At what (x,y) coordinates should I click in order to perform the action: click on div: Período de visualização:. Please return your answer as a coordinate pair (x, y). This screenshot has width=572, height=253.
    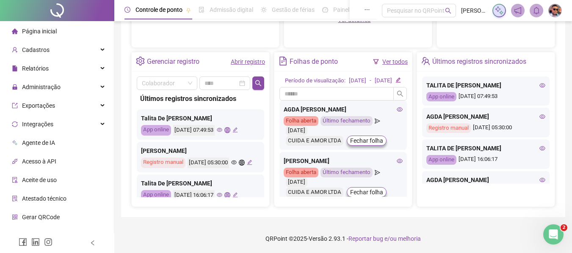
    Looking at the image, I should click on (315, 81).